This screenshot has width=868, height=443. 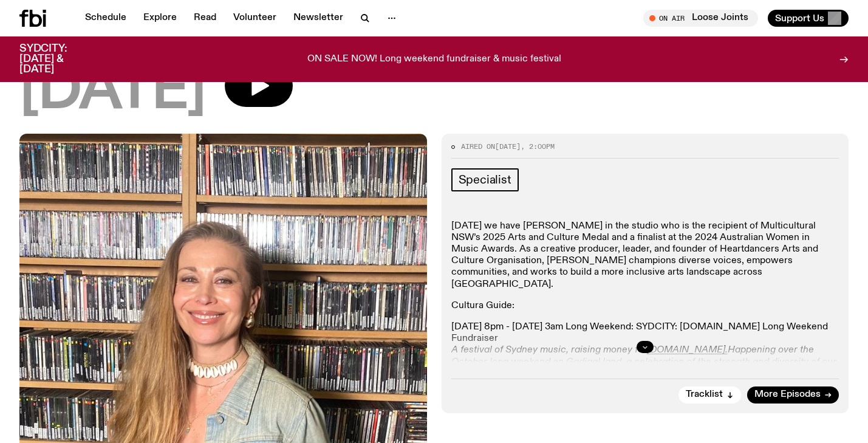 I want to click on a: More Episodes, so click(x=793, y=394).